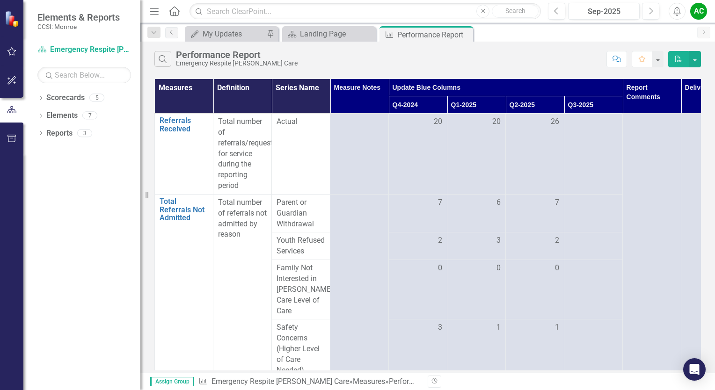  Describe the element at coordinates (301, 122) in the screenshot. I see `span: Actual` at that location.